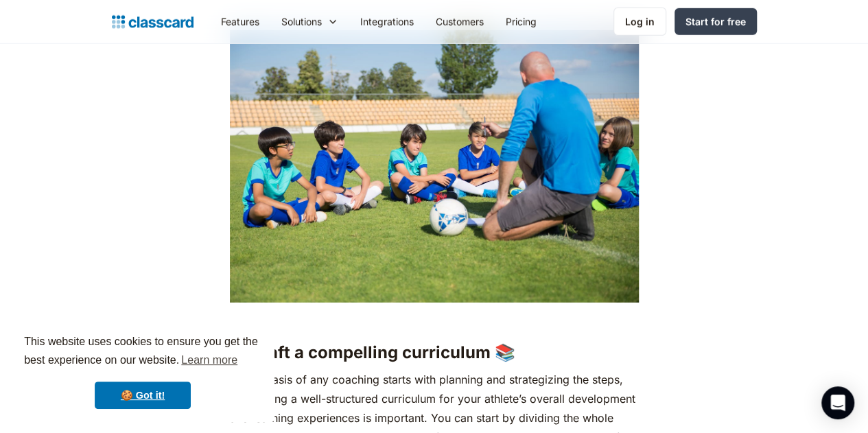 The width and height of the screenshot is (868, 433). What do you see at coordinates (209, 360) in the screenshot?
I see `a: learn more about cookies` at bounding box center [209, 360].